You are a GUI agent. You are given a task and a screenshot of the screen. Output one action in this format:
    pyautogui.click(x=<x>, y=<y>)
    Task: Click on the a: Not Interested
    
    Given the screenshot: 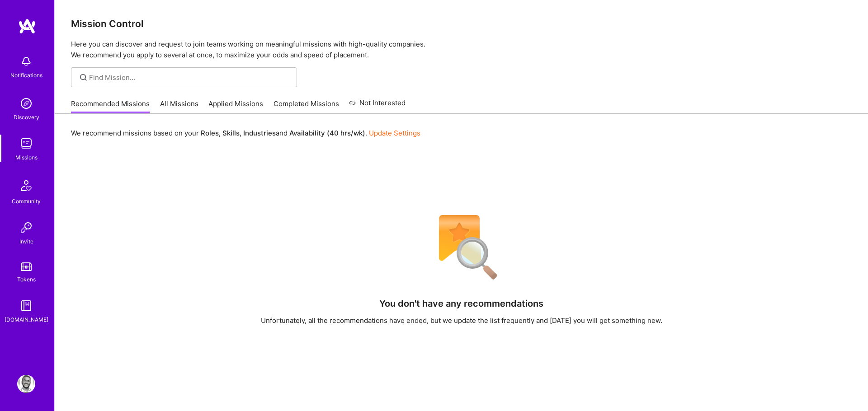 What is the action you would take?
    pyautogui.click(x=377, y=106)
    